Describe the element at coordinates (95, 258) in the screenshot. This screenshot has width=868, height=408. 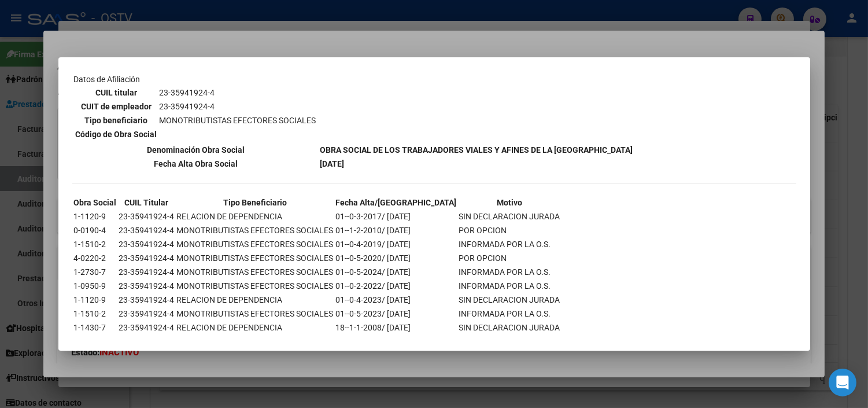
I see `td: 4-0220-2` at that location.